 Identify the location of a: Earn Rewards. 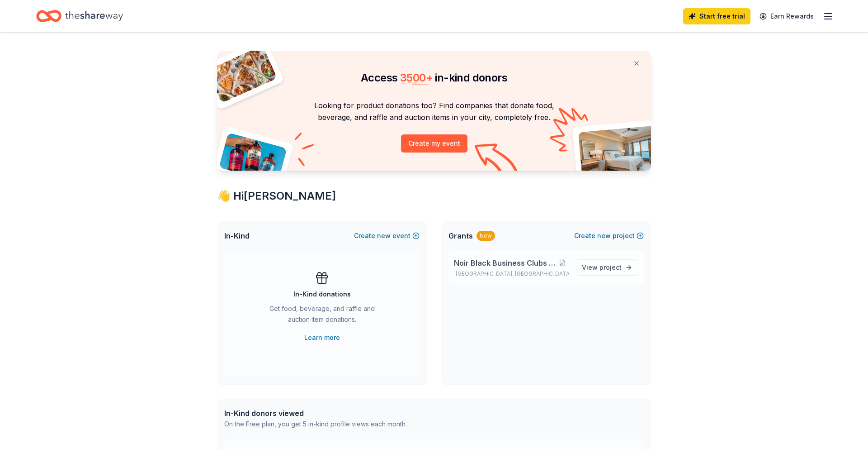
(787, 16).